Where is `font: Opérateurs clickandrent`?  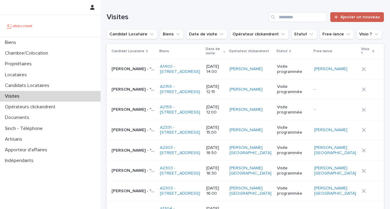 font: Opérateurs clickandrent is located at coordinates (30, 107).